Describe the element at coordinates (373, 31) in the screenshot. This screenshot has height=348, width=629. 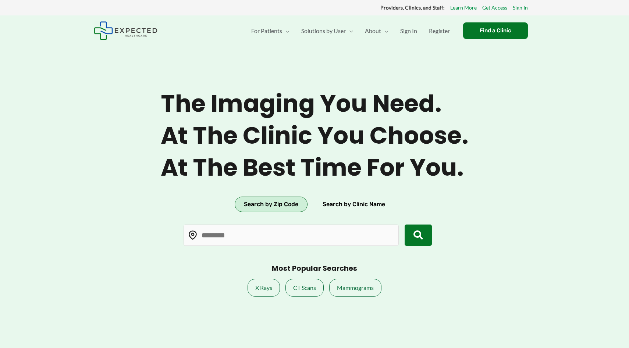
I see `span: About` at that location.